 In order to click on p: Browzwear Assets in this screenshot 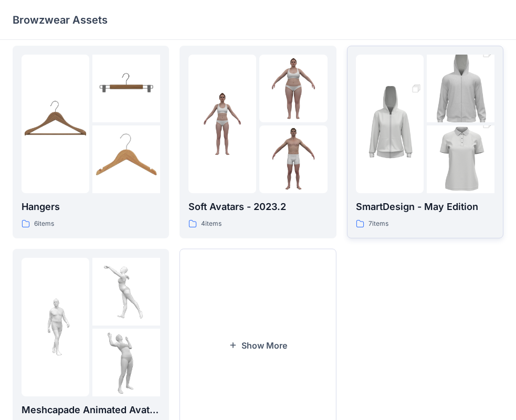, I will do `click(60, 20)`.